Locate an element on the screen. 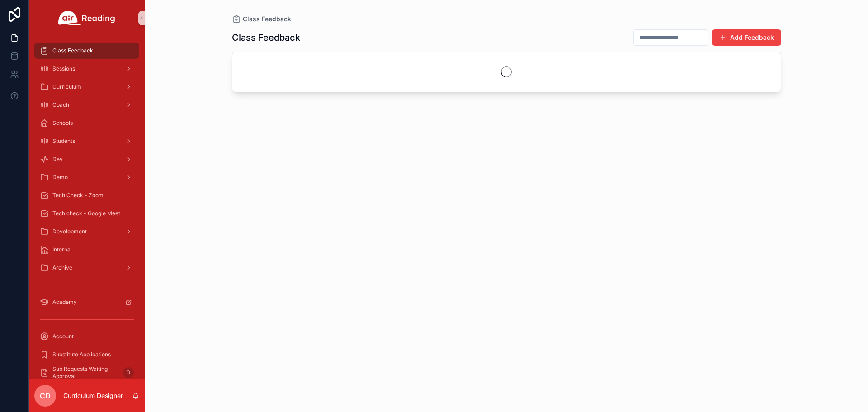 Image resolution: width=868 pixels, height=412 pixels. span: Curriculum is located at coordinates (67, 87).